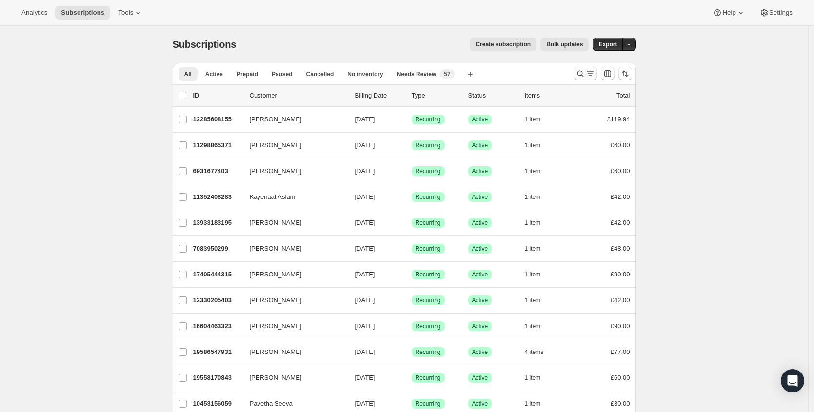 The width and height of the screenshot is (814, 412). I want to click on p: 19586547931, so click(218, 352).